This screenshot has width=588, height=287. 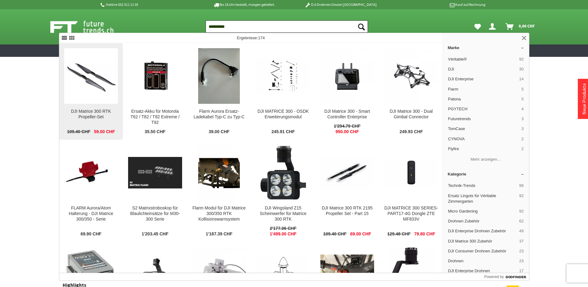 I want to click on a: Flarm Aurora Ersatz-Ladekabel Typ-C zu Typ-C Flarm Aurora Ersatz-Ladekabel Typ-C zu Typ-C 39.00 CHF, so click(x=219, y=91).